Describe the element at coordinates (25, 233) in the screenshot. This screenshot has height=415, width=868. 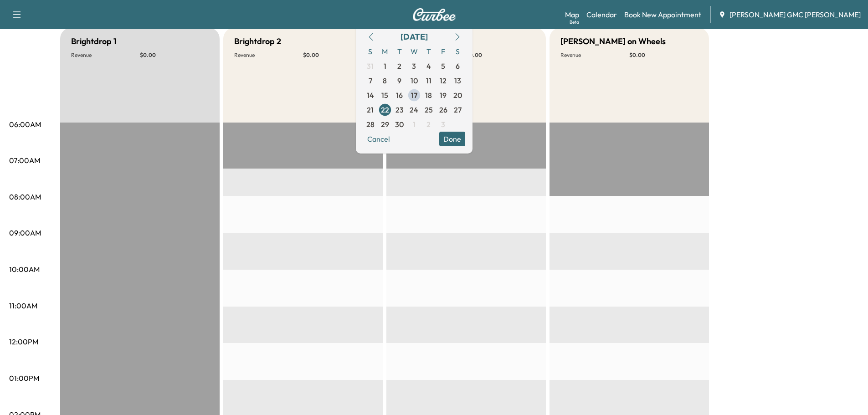
I see `p: 09:00AM` at that location.